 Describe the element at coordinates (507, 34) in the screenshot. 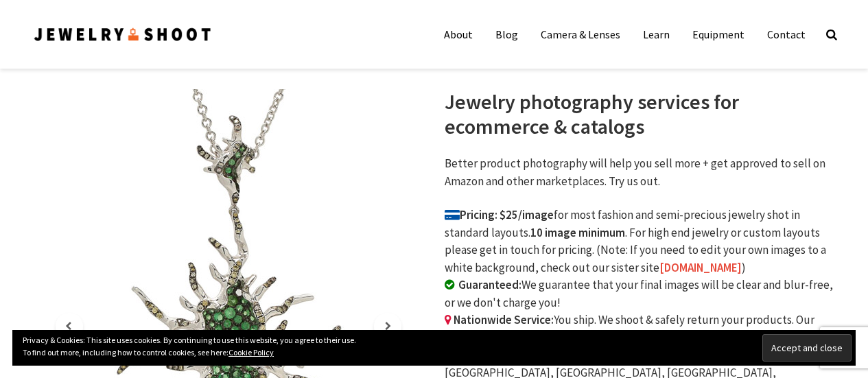

I see `a: Blog` at that location.